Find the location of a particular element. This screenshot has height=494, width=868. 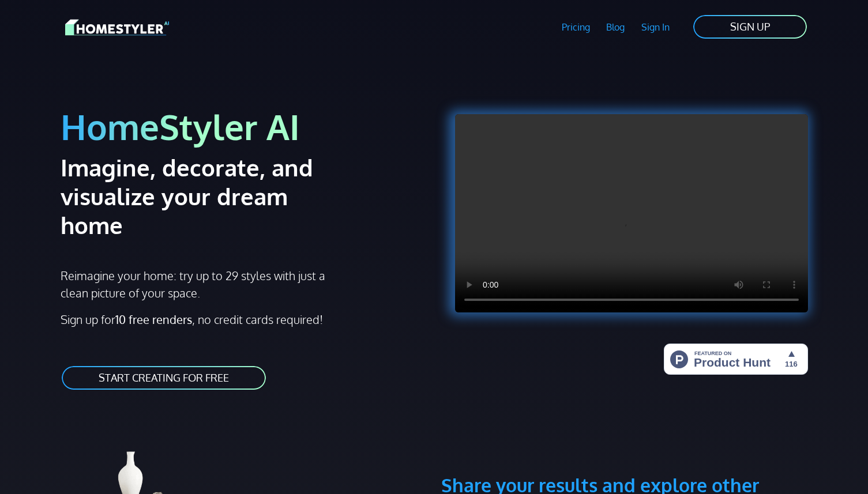

a: Pricing is located at coordinates (575, 27).